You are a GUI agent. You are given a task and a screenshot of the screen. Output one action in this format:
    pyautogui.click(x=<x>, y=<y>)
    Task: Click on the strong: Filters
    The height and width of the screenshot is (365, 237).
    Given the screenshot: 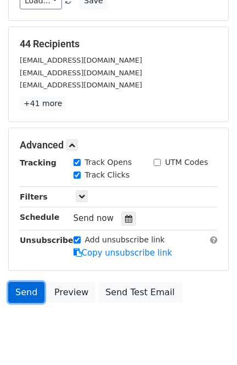 What is the action you would take?
    pyautogui.click(x=34, y=197)
    